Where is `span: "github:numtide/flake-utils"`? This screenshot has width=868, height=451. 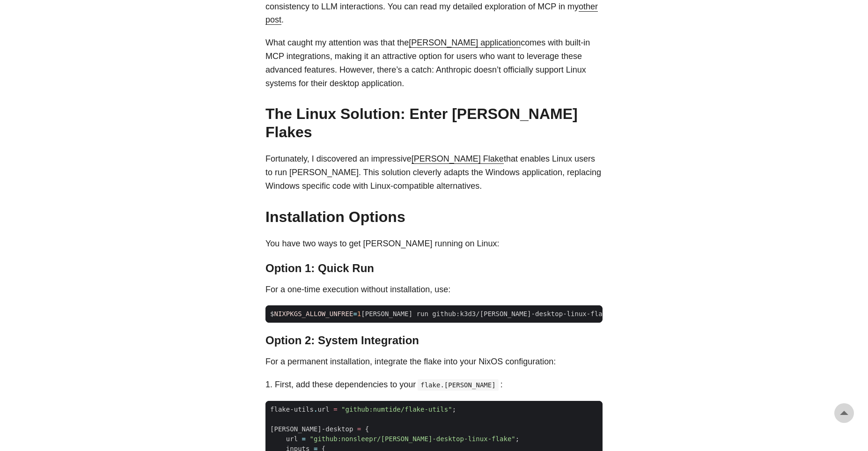 span: "github:numtide/flake-utils" is located at coordinates (396, 410).